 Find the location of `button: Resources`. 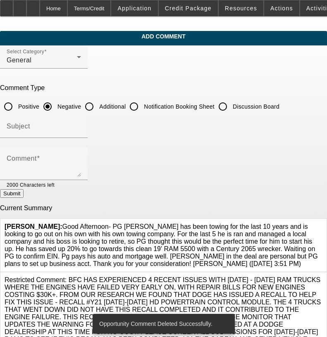

button: Resources is located at coordinates (241, 8).